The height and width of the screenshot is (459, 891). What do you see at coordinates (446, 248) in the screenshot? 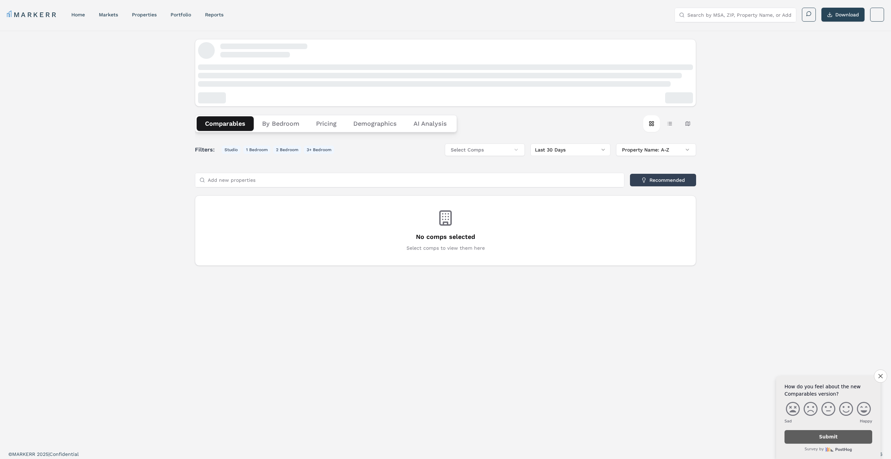
I see `p: Select comps to view them here` at bounding box center [446, 248].